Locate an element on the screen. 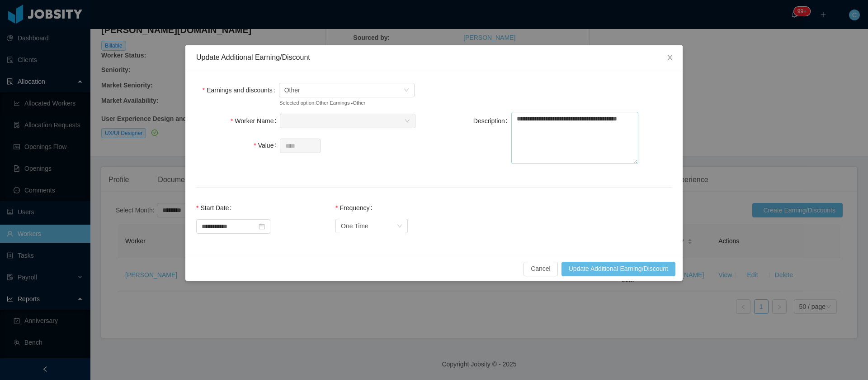 The image size is (868, 380). label: Start Date is located at coordinates (216, 208).